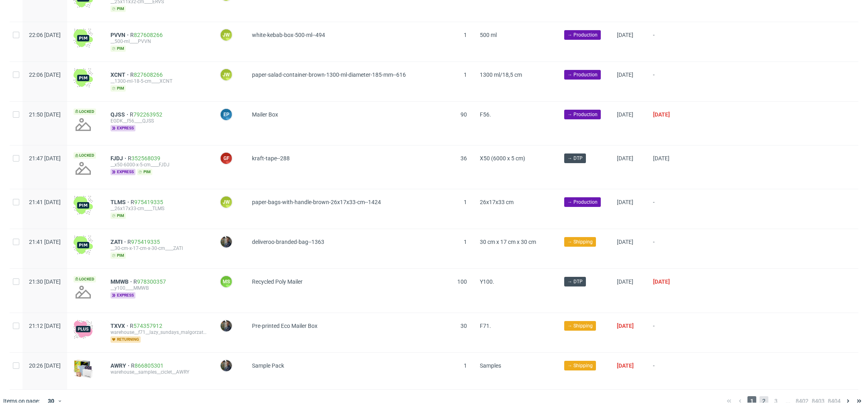  What do you see at coordinates (502, 158) in the screenshot?
I see `span: X50 (6000 x 5 cm)` at bounding box center [502, 158].